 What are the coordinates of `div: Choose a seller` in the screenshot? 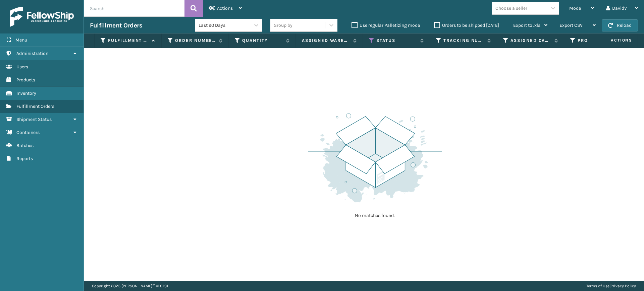 It's located at (511, 8).